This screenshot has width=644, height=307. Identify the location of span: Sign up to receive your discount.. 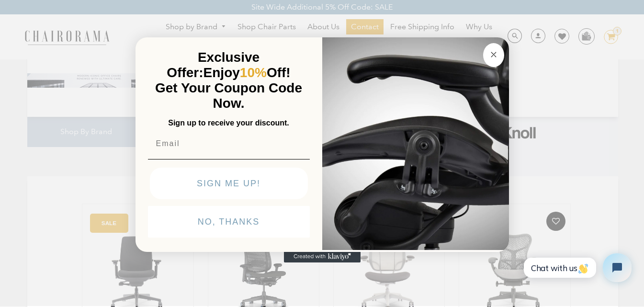
(229, 123).